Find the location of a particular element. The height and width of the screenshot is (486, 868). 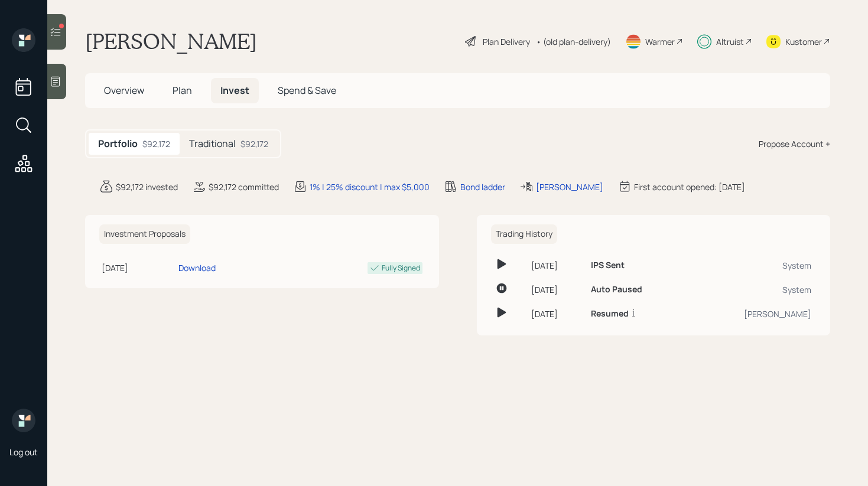

div: Altruist is located at coordinates (730, 41).